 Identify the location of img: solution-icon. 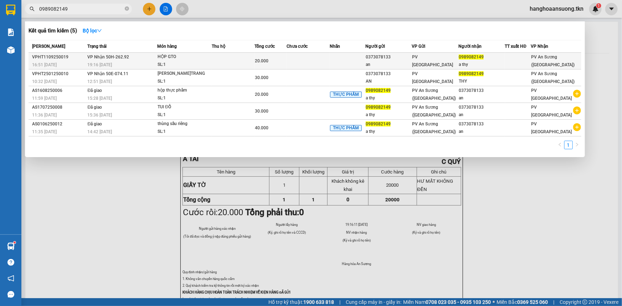
(11, 32).